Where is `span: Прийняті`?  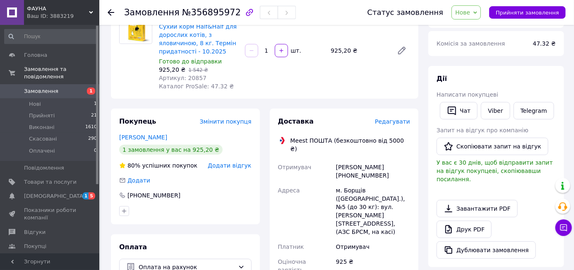
span: Прийняті is located at coordinates (42, 116).